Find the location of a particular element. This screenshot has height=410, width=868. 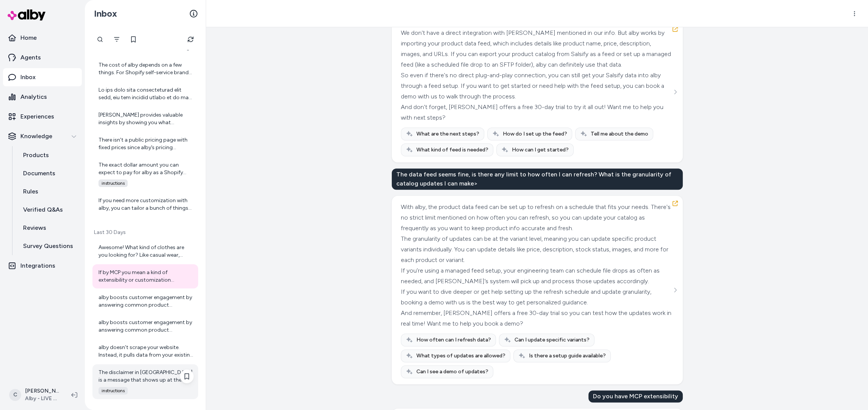

span: How do I set up the feed? is located at coordinates (535, 134).